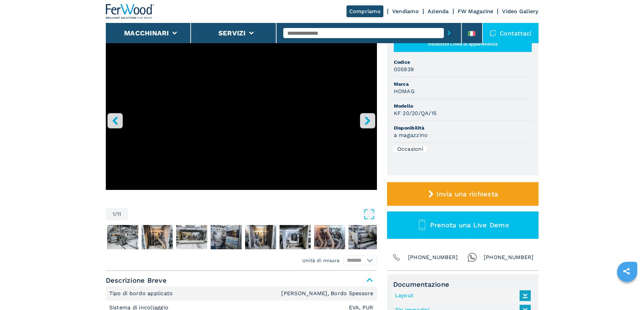 The image size is (644, 310). Describe the element at coordinates (510, 33) in the screenshot. I see `div: Contattaci` at that location.